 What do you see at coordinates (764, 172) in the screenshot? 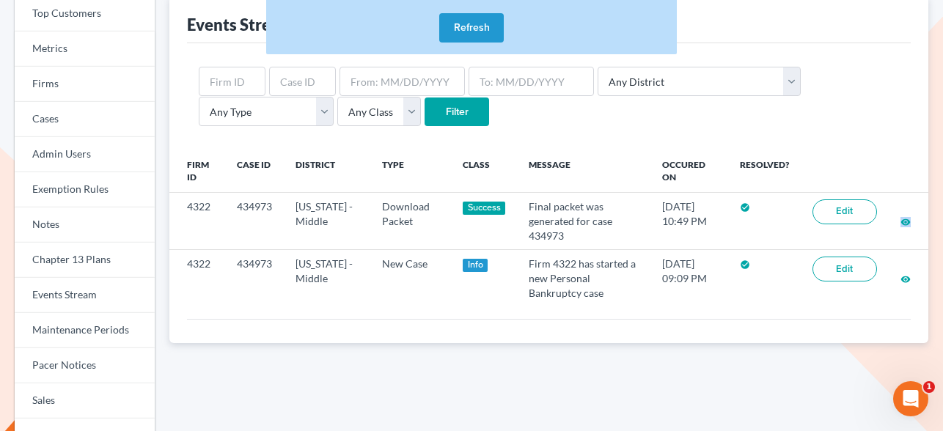
I see `th: Resolved?` at bounding box center [764, 172].